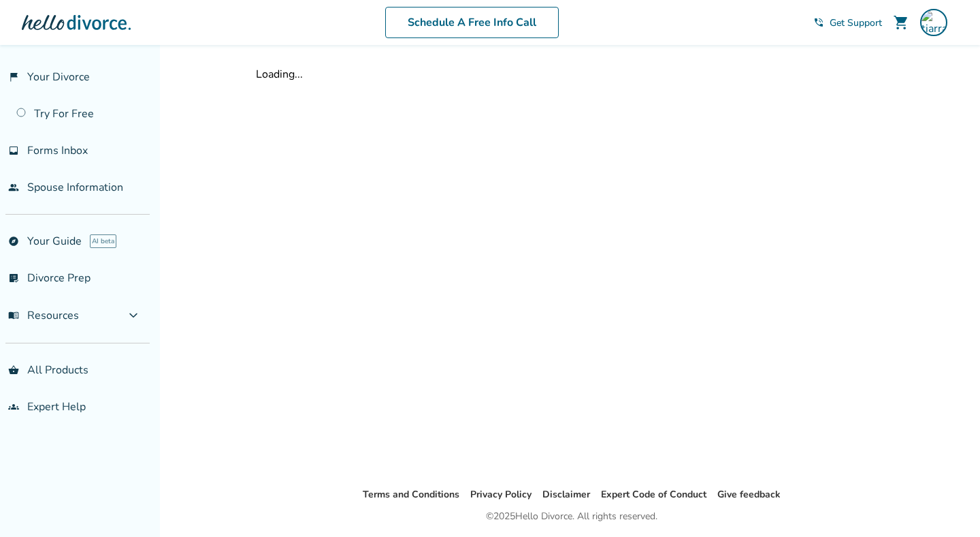 This screenshot has width=980, height=537. I want to click on li: Give feedback, so click(749, 494).